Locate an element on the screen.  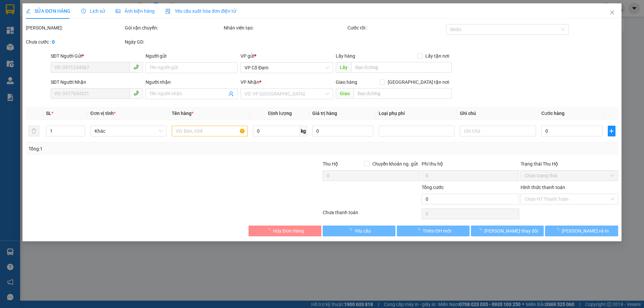
label: Hình thức thanh toán is located at coordinates (543, 188).